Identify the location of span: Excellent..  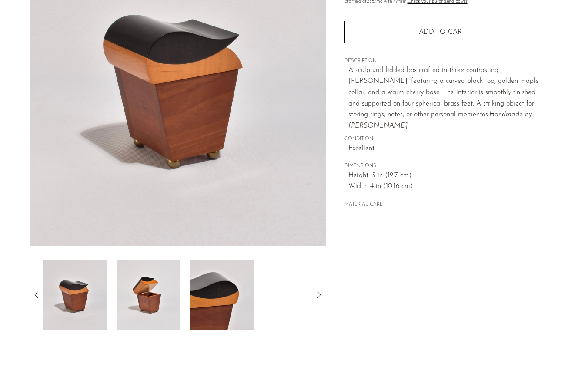
(444, 149).